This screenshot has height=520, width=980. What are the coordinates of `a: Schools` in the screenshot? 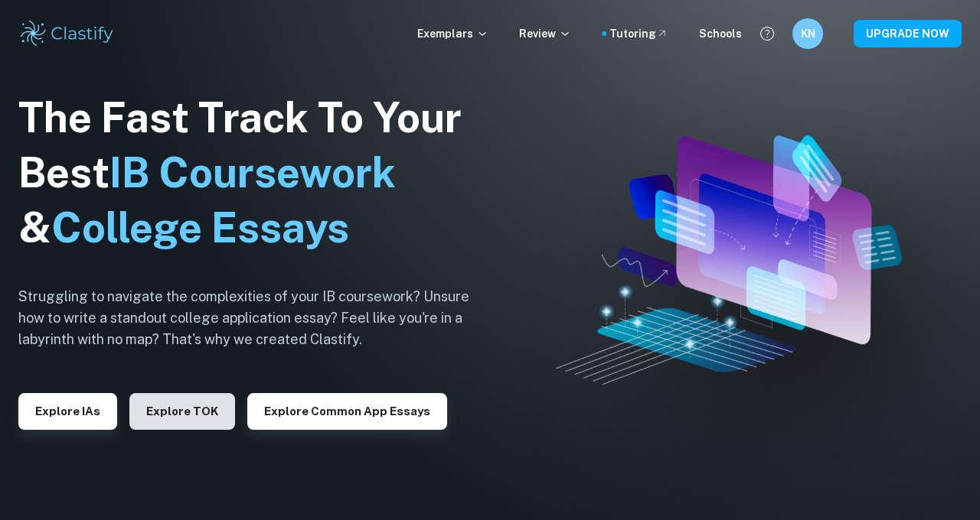 It's located at (720, 34).